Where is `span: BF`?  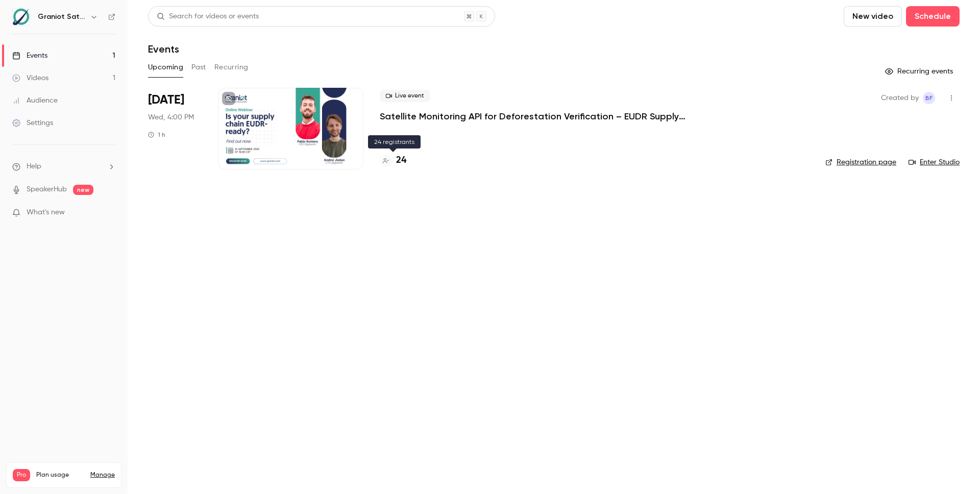 span: BF is located at coordinates (928, 98).